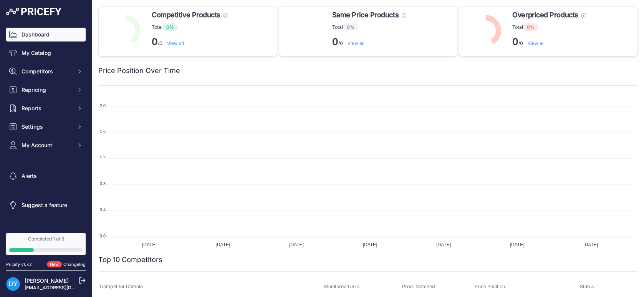  Describe the element at coordinates (365, 15) in the screenshot. I see `span: Same Price Products` at that location.